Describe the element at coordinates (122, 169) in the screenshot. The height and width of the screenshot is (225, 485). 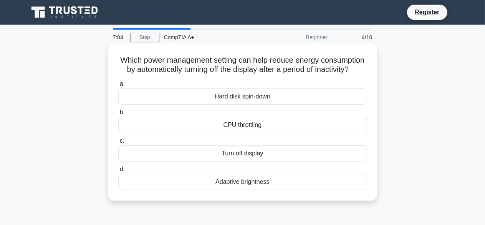
I see `span: d.` at that location.